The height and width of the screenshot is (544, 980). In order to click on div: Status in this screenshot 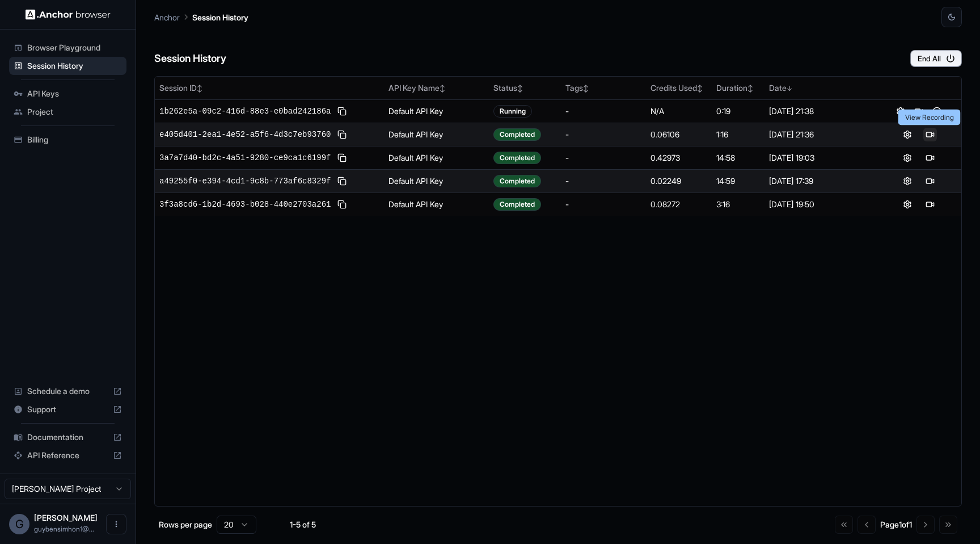, I will do `click(524, 88)`.